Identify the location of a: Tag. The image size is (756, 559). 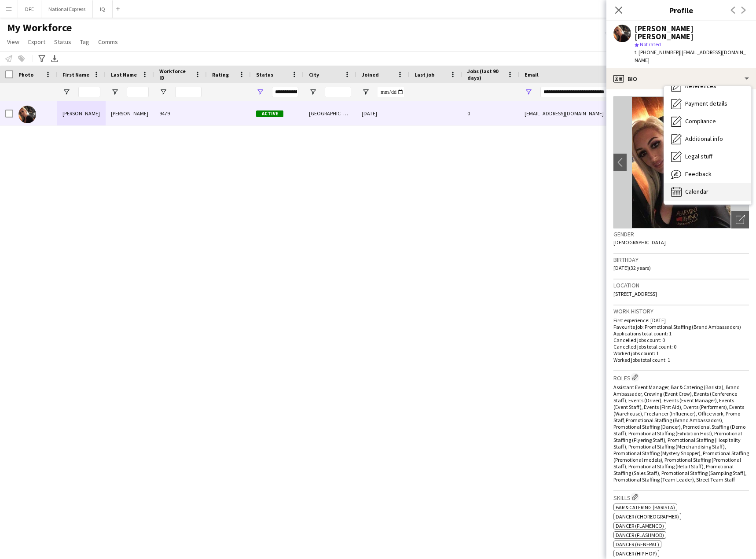
(84, 42).